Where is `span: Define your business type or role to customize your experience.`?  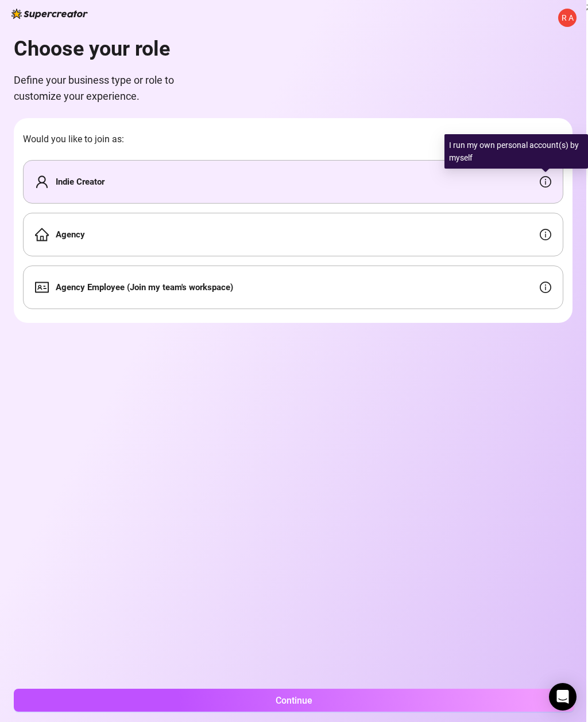
span: Define your business type or role to customize your experience. is located at coordinates (100, 89).